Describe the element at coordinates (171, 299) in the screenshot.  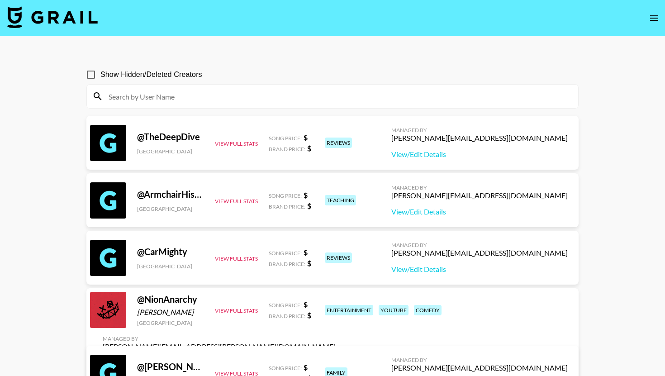
I see `div: @ NionAnarchy` at that location.